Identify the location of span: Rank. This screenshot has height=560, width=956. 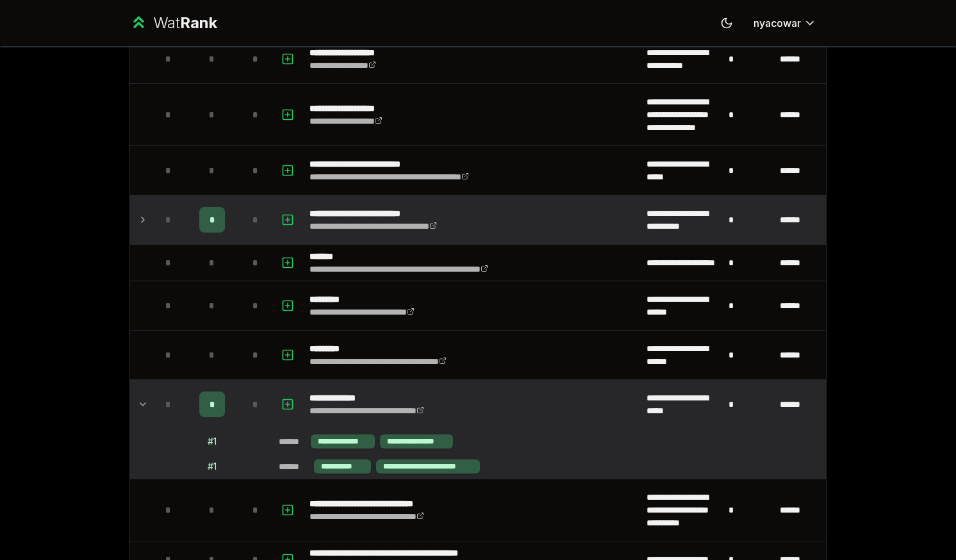
(199, 22).